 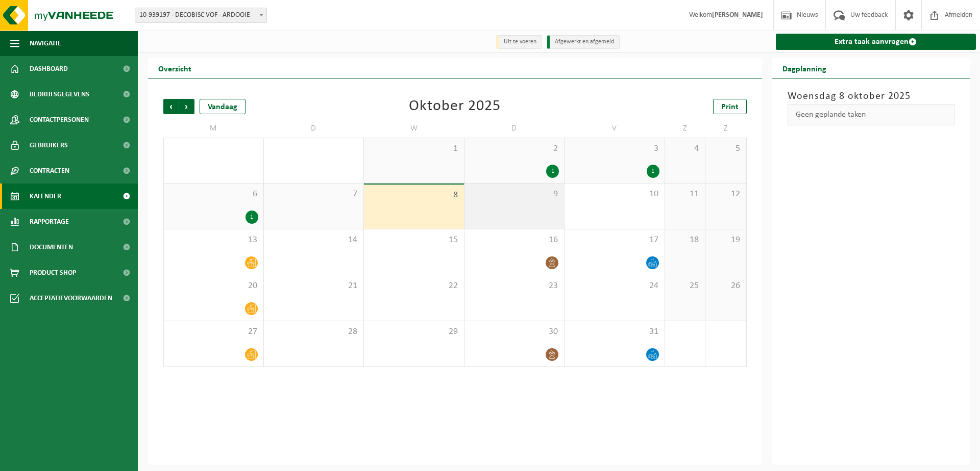 What do you see at coordinates (414, 286) in the screenshot?
I see `span: 22` at bounding box center [414, 286].